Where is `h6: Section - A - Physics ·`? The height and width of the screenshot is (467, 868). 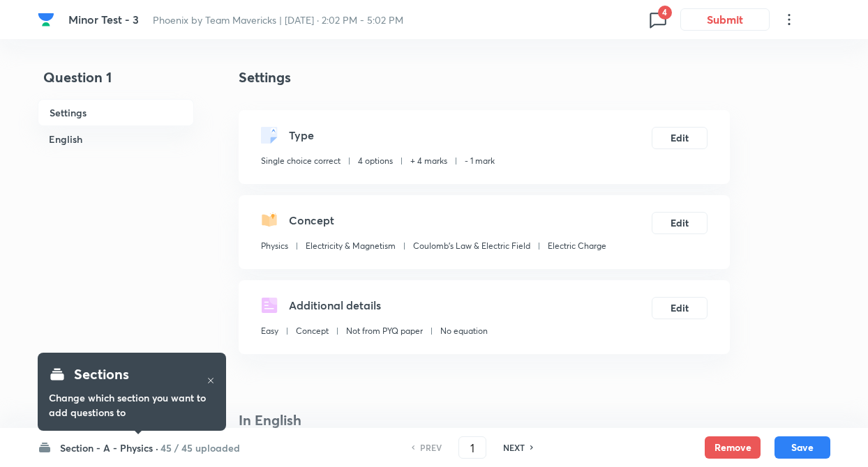
h6: Section - A - Physics · is located at coordinates (109, 448).